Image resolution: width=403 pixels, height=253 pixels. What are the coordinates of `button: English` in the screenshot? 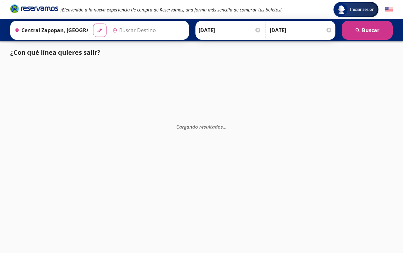 It's located at (389, 10).